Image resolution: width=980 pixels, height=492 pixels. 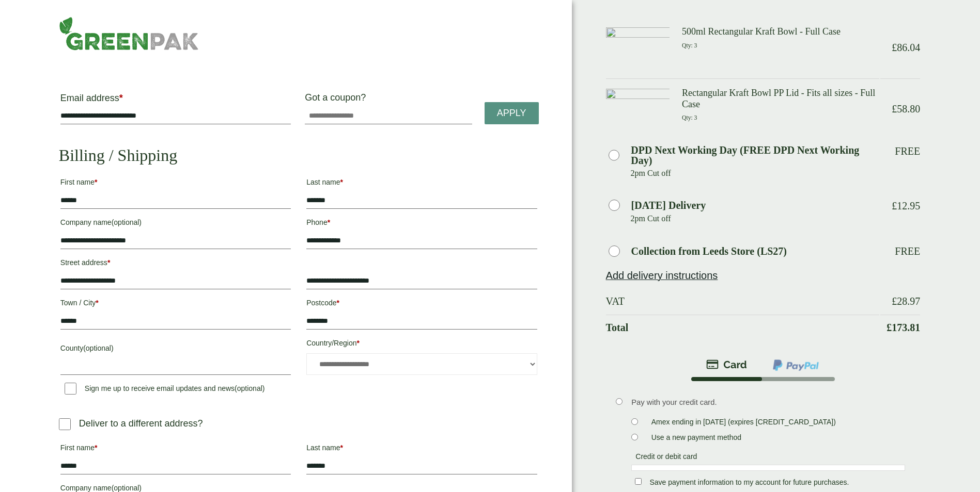 I want to click on label: Collection from Leeds Store (LS27), so click(x=709, y=251).